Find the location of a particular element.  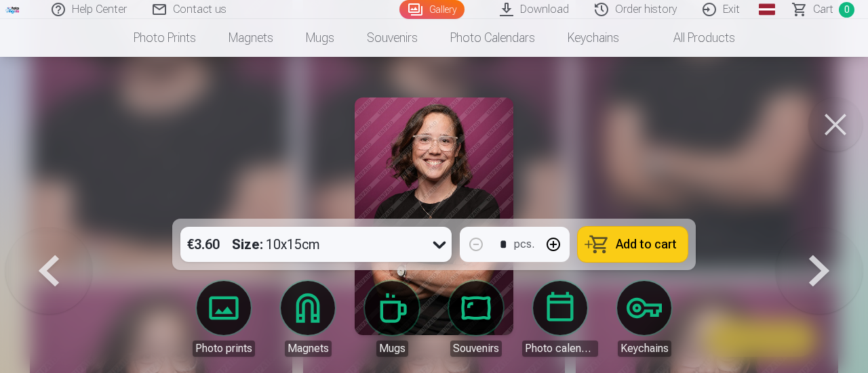

font: 0 is located at coordinates (847, 10).